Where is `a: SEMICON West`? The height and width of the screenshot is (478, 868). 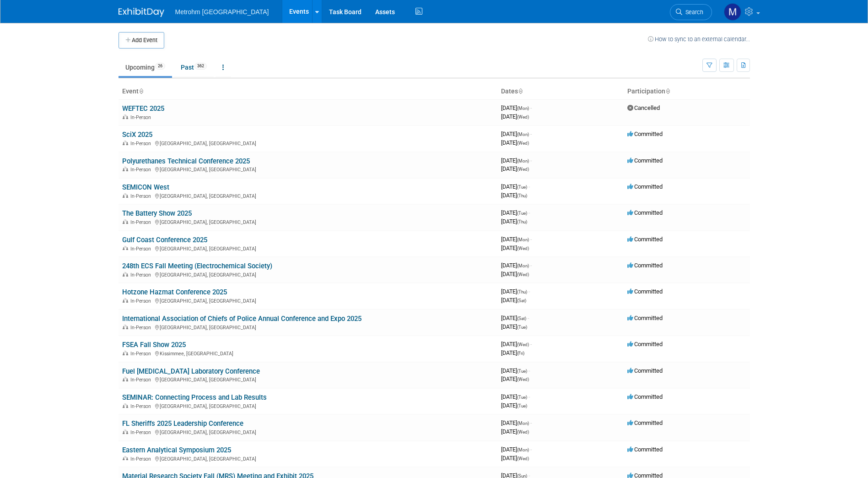 a: SEMICON West is located at coordinates (145, 187).